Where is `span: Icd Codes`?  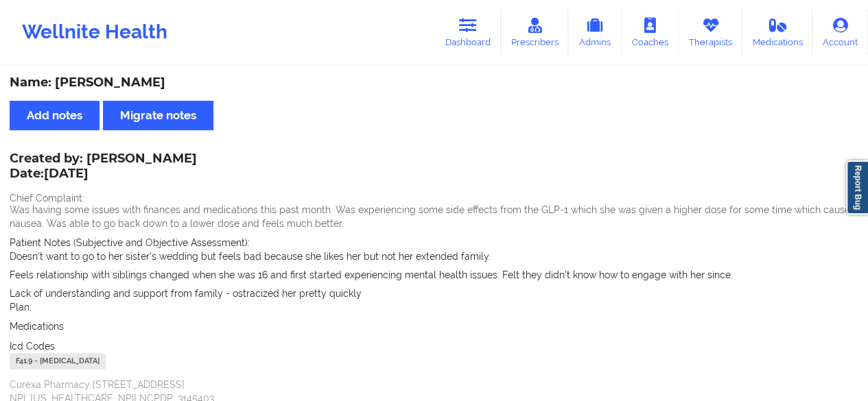 span: Icd Codes is located at coordinates (32, 346).